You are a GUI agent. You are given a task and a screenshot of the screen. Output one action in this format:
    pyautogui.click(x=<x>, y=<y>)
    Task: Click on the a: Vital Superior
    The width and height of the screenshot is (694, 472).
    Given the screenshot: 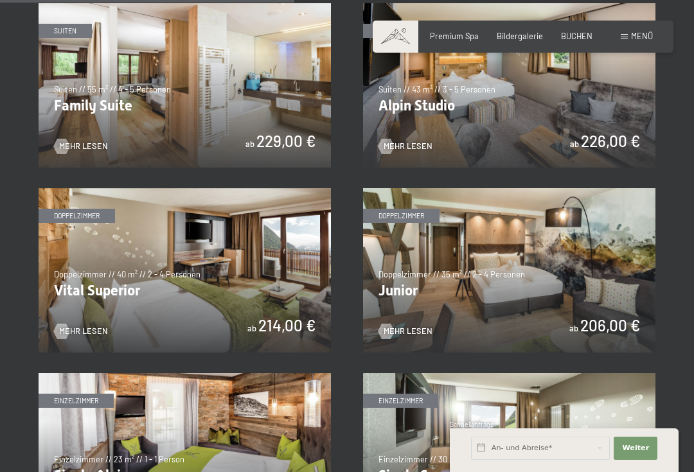 What is the action you would take?
    pyautogui.click(x=184, y=191)
    